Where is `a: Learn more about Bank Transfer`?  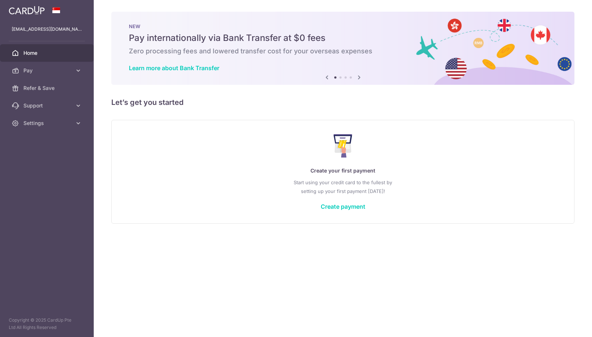 a: Learn more about Bank Transfer is located at coordinates (174, 68).